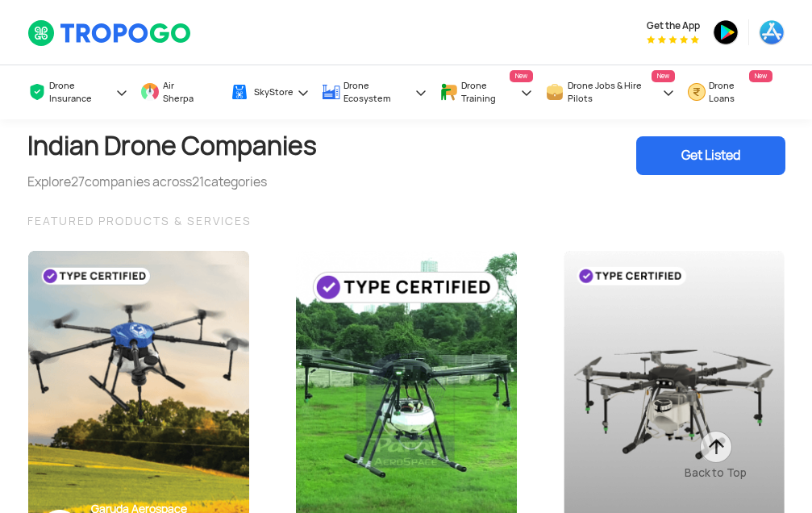 The height and width of the screenshot is (513, 812). Describe the element at coordinates (715, 473) in the screenshot. I see `div: Back to Top` at that location.